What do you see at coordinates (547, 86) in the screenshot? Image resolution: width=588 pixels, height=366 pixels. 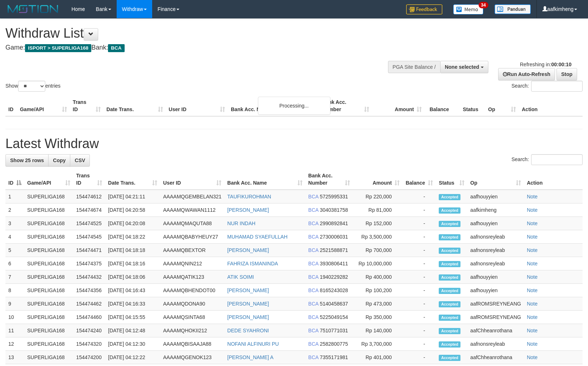 I see `label: Search:` at bounding box center [547, 86].